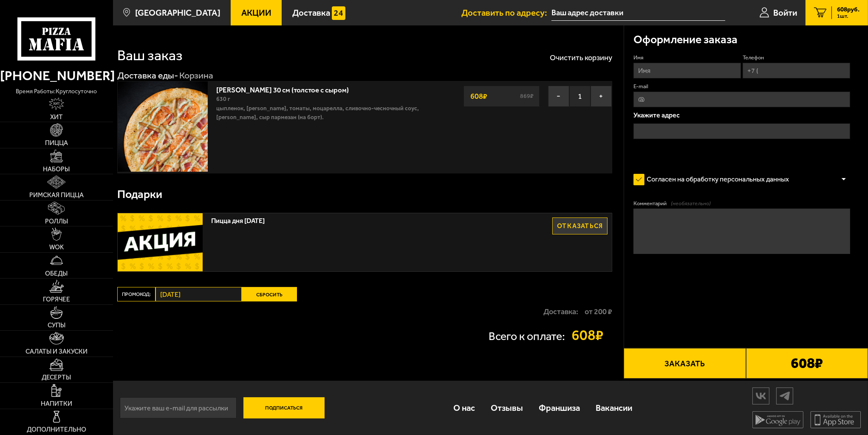 The height and width of the screenshot is (435, 868). I want to click on label: Комментарий, so click(741, 204).